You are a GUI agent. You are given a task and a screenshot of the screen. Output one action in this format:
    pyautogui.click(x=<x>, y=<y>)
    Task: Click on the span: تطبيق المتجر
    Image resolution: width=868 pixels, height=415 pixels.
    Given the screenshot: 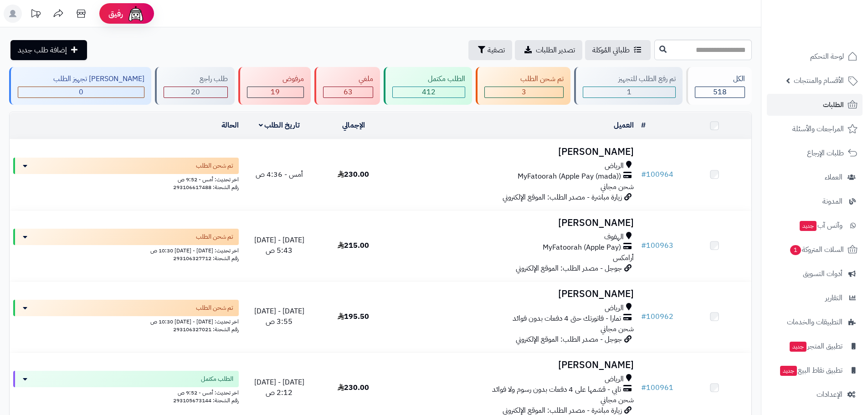 What is the action you would take?
    pyautogui.click(x=816, y=346)
    